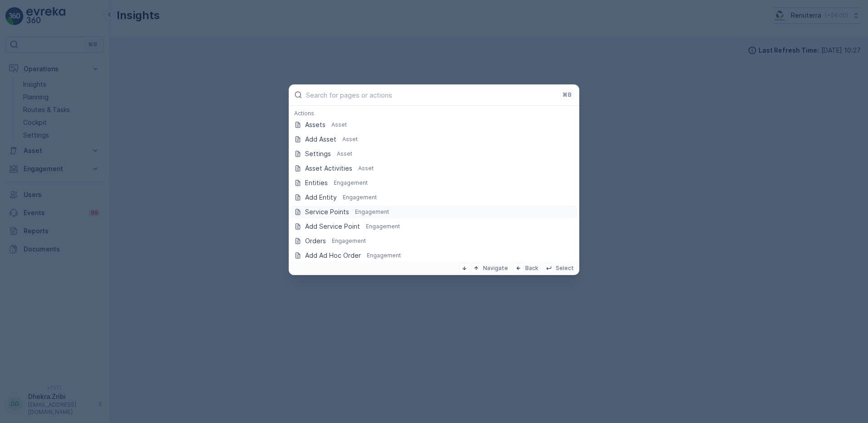  What do you see at coordinates (434, 183) in the screenshot?
I see `div: Search for pages or actions` at bounding box center [434, 183].